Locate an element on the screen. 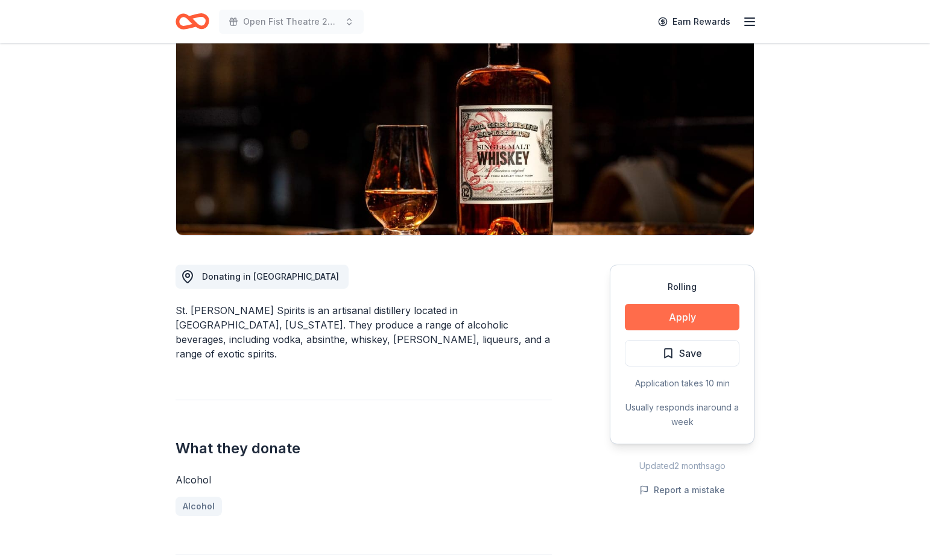 This screenshot has width=930, height=560. button: Apply is located at coordinates (683, 317).